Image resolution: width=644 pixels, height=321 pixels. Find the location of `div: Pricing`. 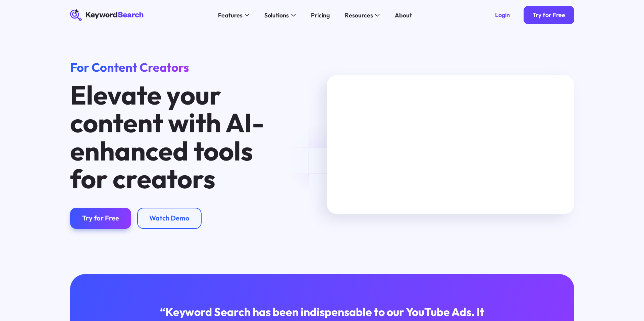

div: Pricing is located at coordinates (320, 15).